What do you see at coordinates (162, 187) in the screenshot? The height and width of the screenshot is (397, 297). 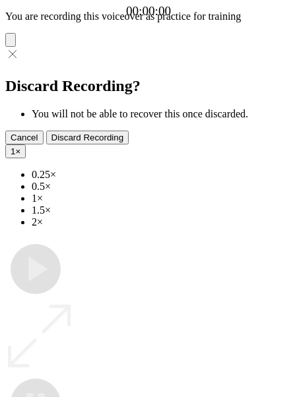 I see `li: 0.5×` at bounding box center [162, 187].